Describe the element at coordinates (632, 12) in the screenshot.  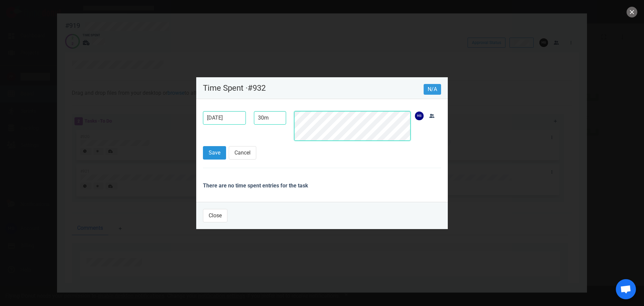
I see `button: close` at that location.